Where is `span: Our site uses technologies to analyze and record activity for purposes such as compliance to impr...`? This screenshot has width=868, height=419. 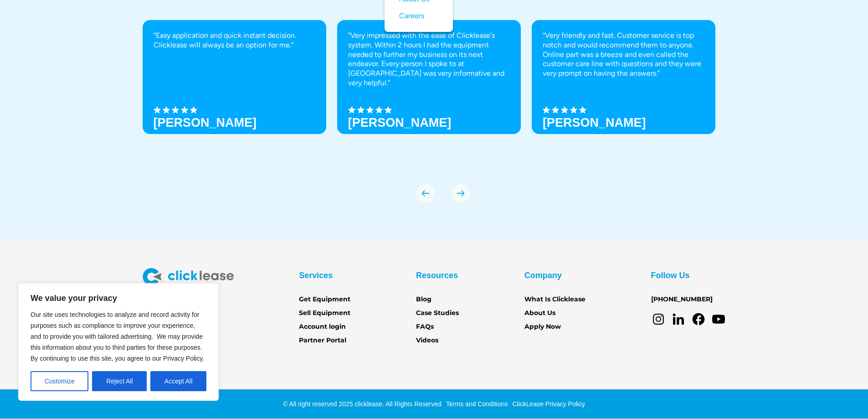 span: Our site uses technologies to analyze and record activity for purposes such as compliance to impr... is located at coordinates (117, 336).